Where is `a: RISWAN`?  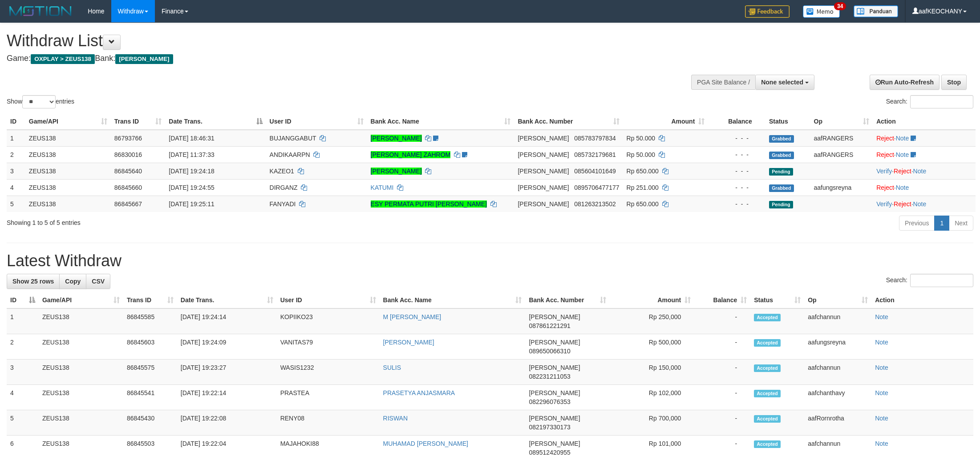
a: RISWAN is located at coordinates (395, 418).